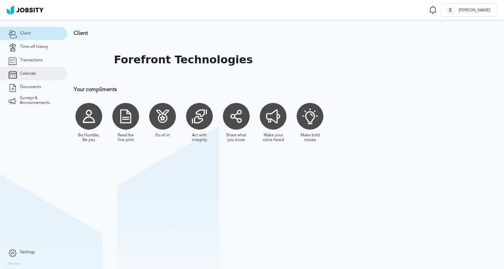 The width and height of the screenshot is (504, 269). What do you see at coordinates (199, 138) in the screenshot?
I see `div: Act with integrity` at bounding box center [199, 138].